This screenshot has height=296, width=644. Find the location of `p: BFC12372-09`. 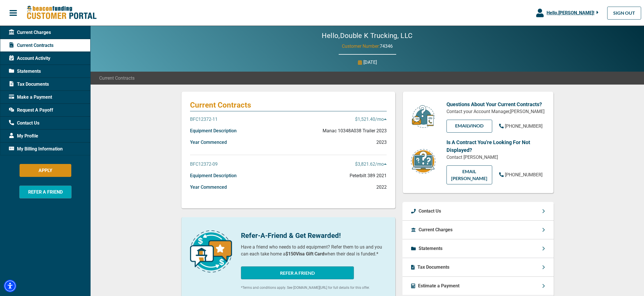

p: BFC12372-09 is located at coordinates (204, 164).